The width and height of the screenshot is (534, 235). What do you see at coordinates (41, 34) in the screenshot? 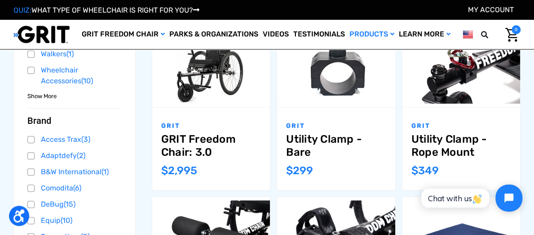
I see `img: GRIT All-Terrain Wheelchair and Mobility Equipment` at bounding box center [41, 34].